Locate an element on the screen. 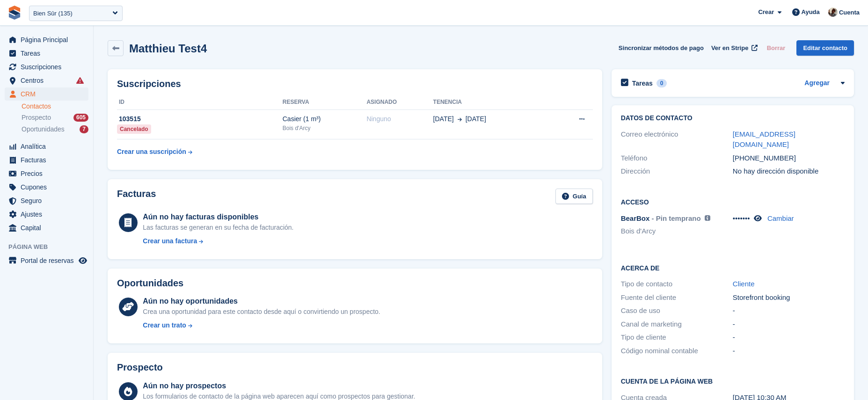  a: Cambiar is located at coordinates (781, 218).